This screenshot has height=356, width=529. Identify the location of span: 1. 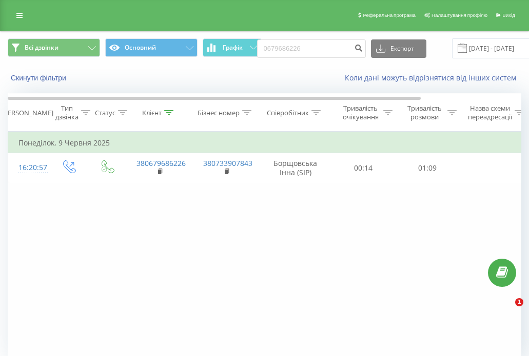
(519, 303).